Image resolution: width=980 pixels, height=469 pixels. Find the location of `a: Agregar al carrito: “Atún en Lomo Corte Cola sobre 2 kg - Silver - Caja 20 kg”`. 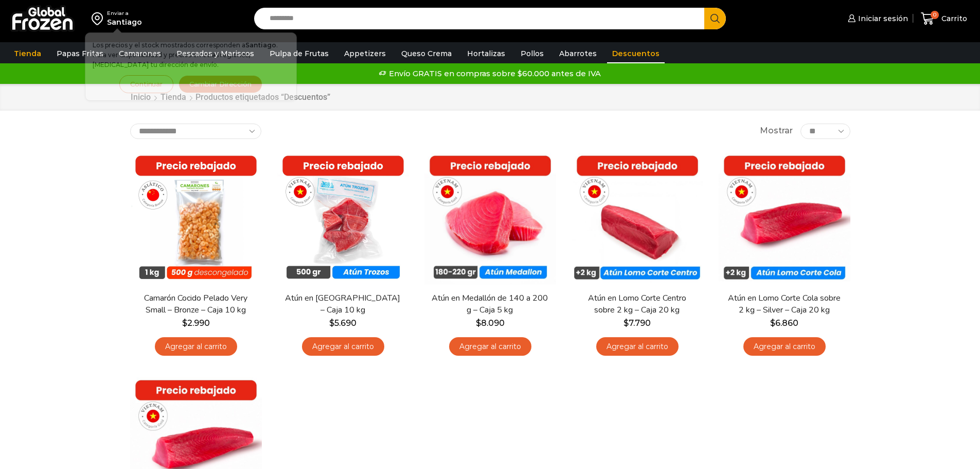

a: Agregar al carrito: “Atún en Lomo Corte Cola sobre 2 kg - Silver - Caja 20 kg” is located at coordinates (785, 346).